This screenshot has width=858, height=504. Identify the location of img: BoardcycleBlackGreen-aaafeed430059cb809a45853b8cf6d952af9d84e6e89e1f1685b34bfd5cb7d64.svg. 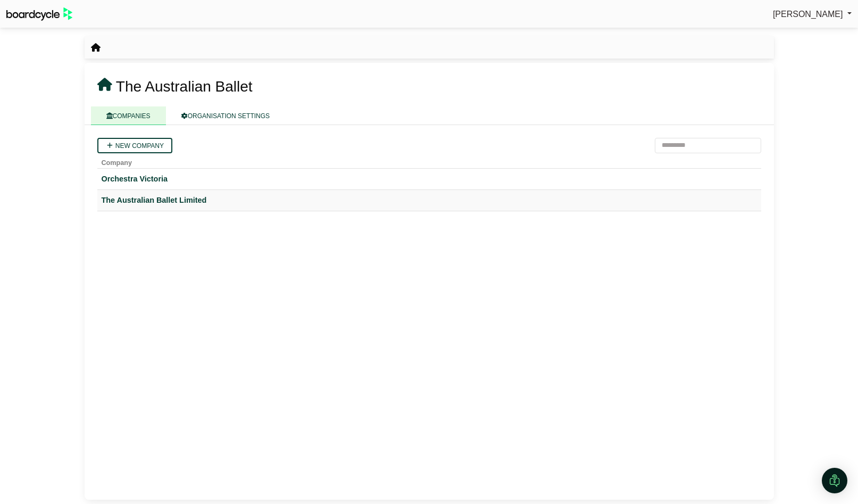
(39, 14).